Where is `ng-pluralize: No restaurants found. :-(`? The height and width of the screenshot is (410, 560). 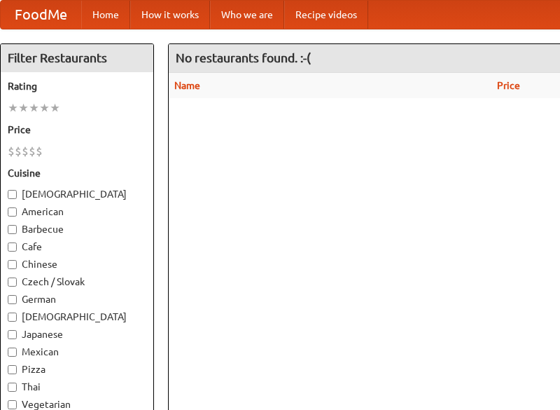 ng-pluralize: No restaurants found. :-( is located at coordinates (243, 57).